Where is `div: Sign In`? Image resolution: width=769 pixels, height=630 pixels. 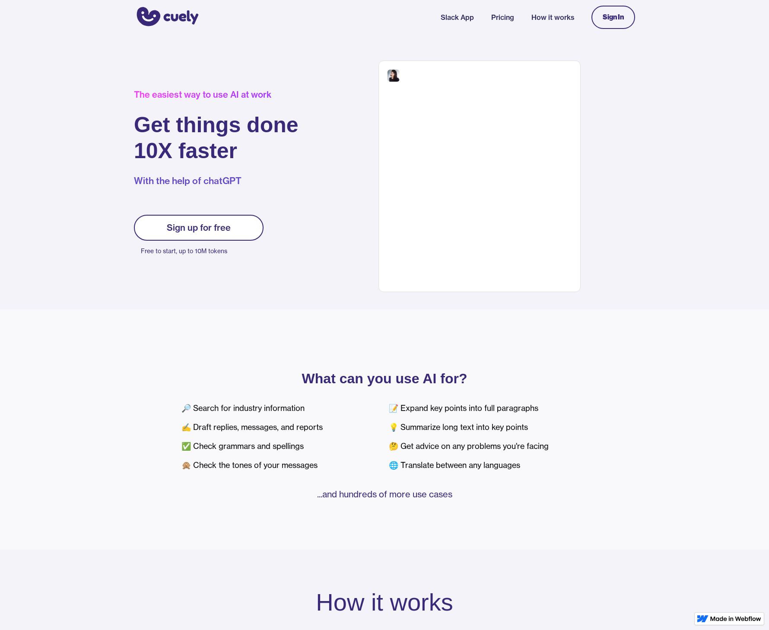
div: Sign In is located at coordinates (613, 17).